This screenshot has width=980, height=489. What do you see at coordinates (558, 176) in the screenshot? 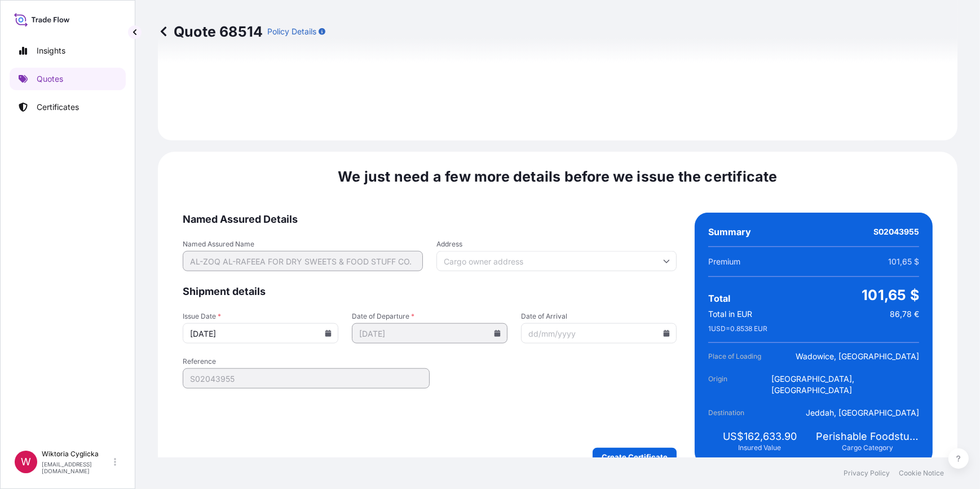
I see `span: We just need a few more details before we issue the certificate` at bounding box center [558, 176].